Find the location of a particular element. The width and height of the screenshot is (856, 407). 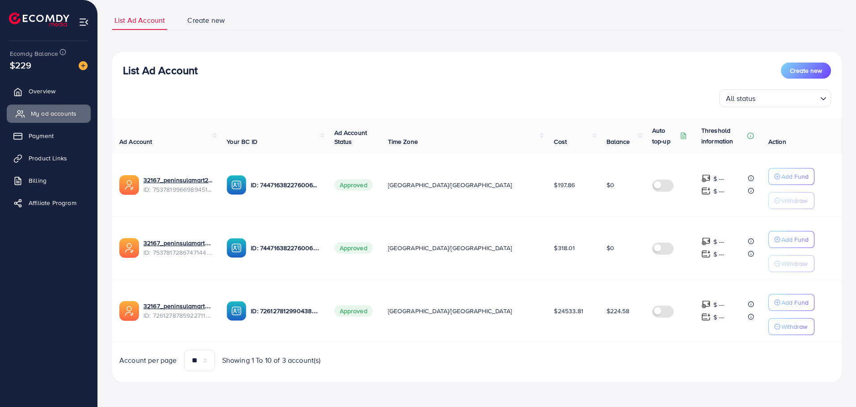

a: 32167_peninsulamart3_1755035549846 is located at coordinates (178, 243).